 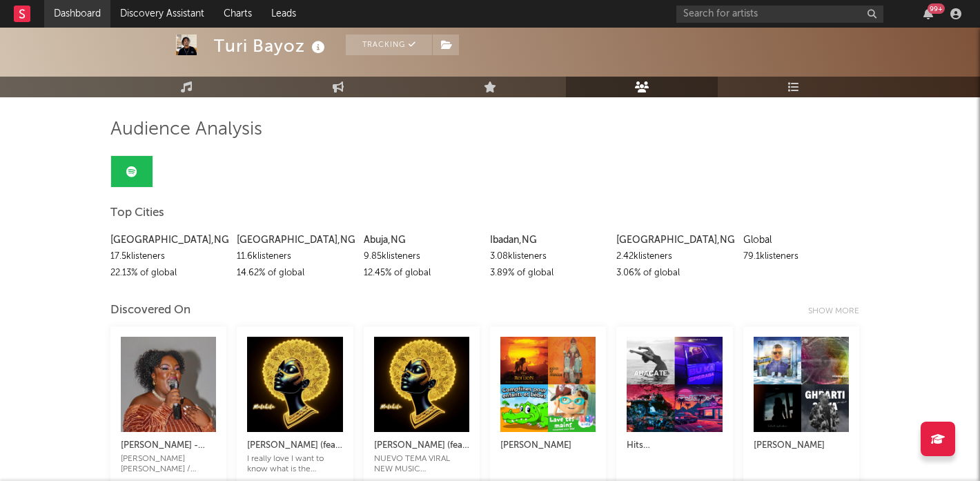 I want to click on div: Abuja , NG, so click(x=422, y=240).